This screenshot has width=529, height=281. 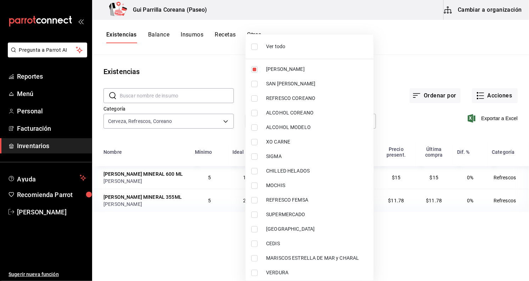 I want to click on span: REFRESCO COREANO, so click(x=316, y=98).